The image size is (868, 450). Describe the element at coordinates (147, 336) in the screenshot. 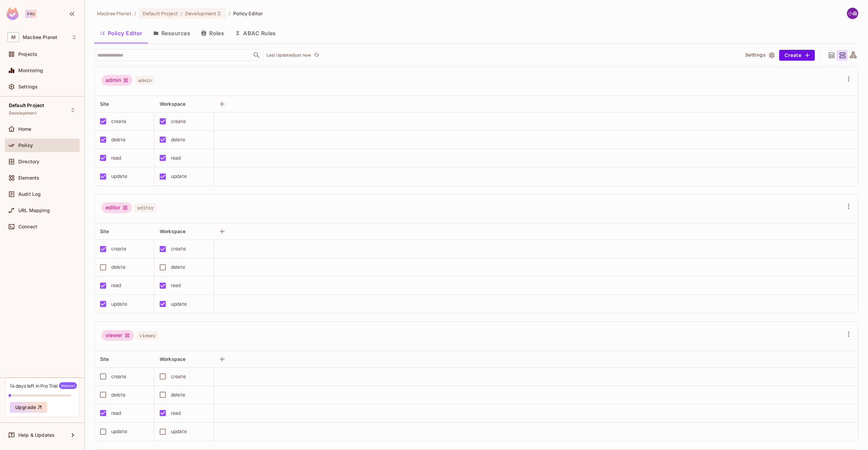

I see `span: viewer` at that location.